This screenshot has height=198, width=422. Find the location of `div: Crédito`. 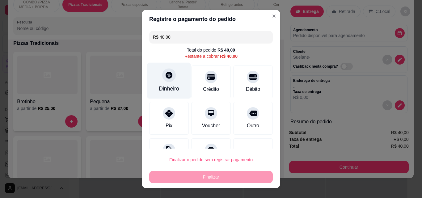

div: Crédito is located at coordinates (211, 89).